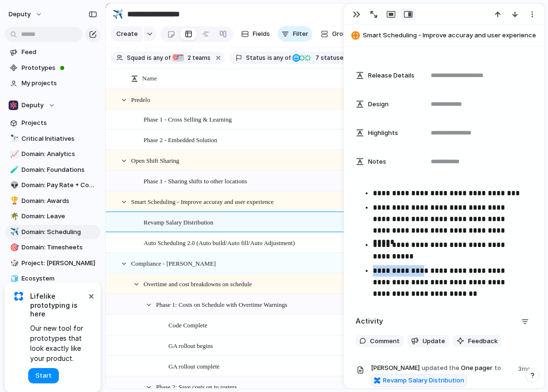 The height and width of the screenshot is (392, 548). What do you see at coordinates (300, 34) in the screenshot?
I see `span: Filter` at bounding box center [300, 34].